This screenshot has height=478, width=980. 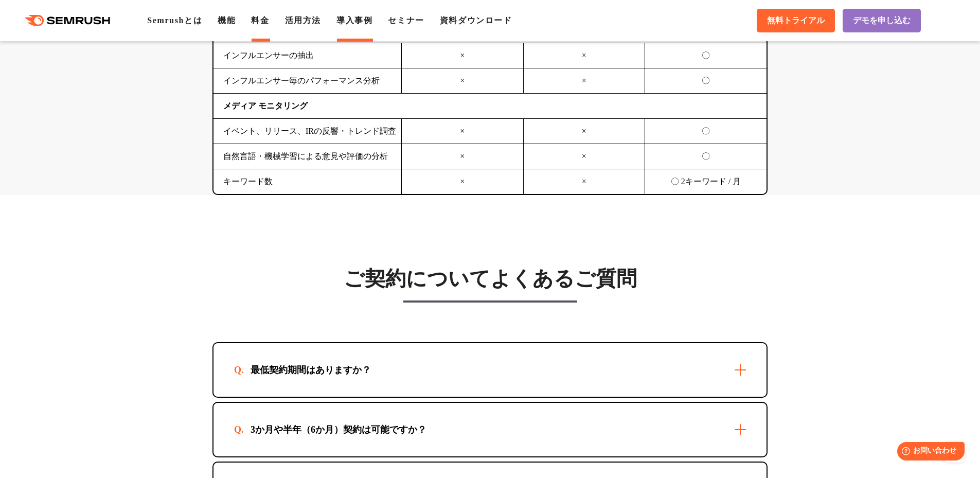 What do you see at coordinates (311, 370) in the screenshot?
I see `div: 最低契約期間はありますか？` at bounding box center [311, 370].